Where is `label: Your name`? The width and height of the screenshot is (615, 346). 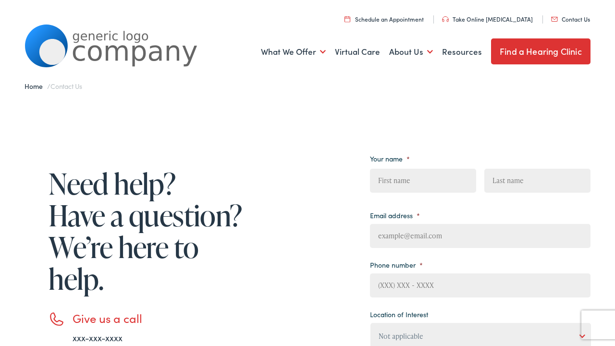 label: Your name is located at coordinates (390, 159).